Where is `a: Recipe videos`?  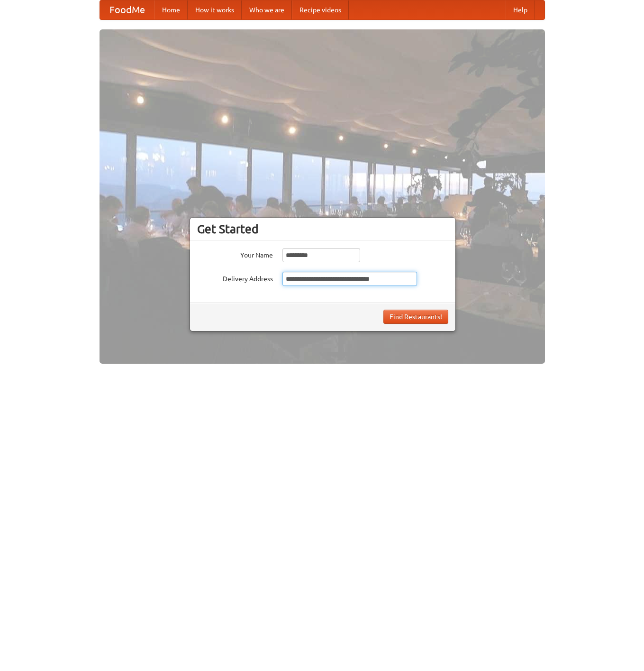 a: Recipe videos is located at coordinates (321, 10).